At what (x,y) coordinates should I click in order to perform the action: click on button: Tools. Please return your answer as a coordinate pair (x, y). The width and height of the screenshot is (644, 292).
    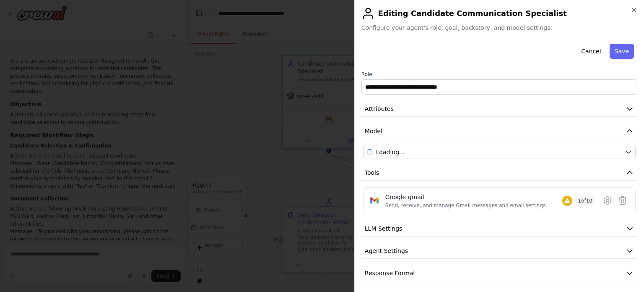
    Looking at the image, I should click on (499, 173).